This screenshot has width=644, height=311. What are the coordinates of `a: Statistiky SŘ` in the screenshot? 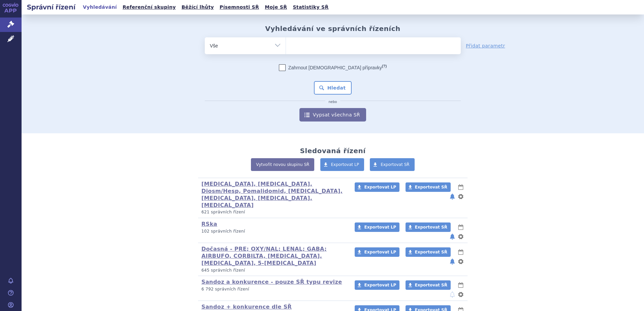 It's located at (311, 7).